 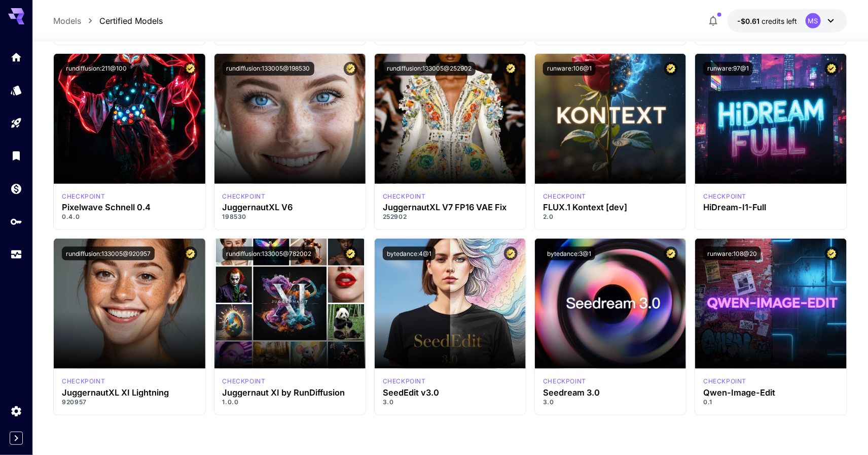 What do you see at coordinates (770, 402) in the screenshot?
I see `p: 0.1` at bounding box center [770, 402].